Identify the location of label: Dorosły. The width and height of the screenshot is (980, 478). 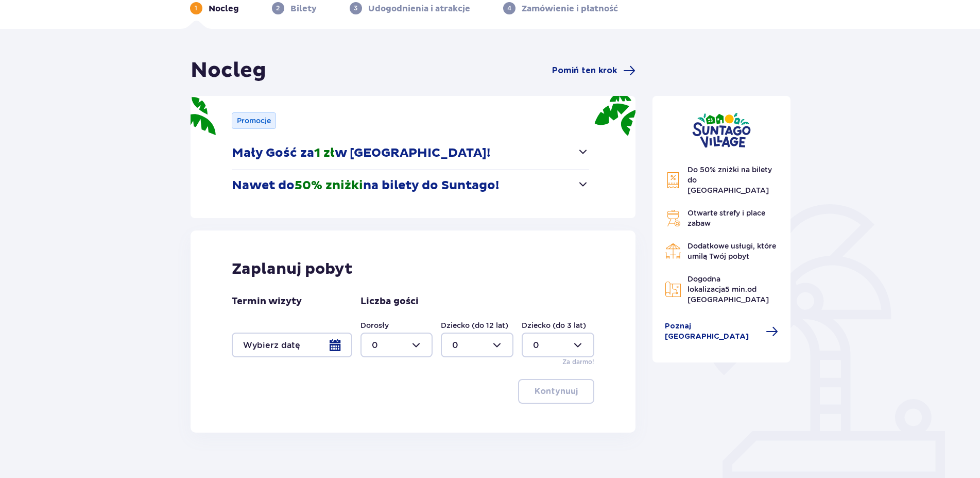
(374, 325).